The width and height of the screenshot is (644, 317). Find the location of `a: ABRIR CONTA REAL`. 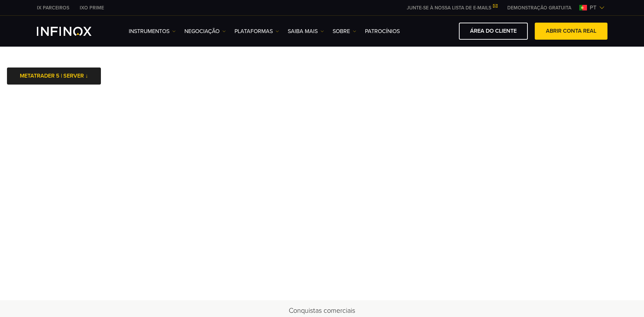

a: ABRIR CONTA REAL is located at coordinates (571, 31).